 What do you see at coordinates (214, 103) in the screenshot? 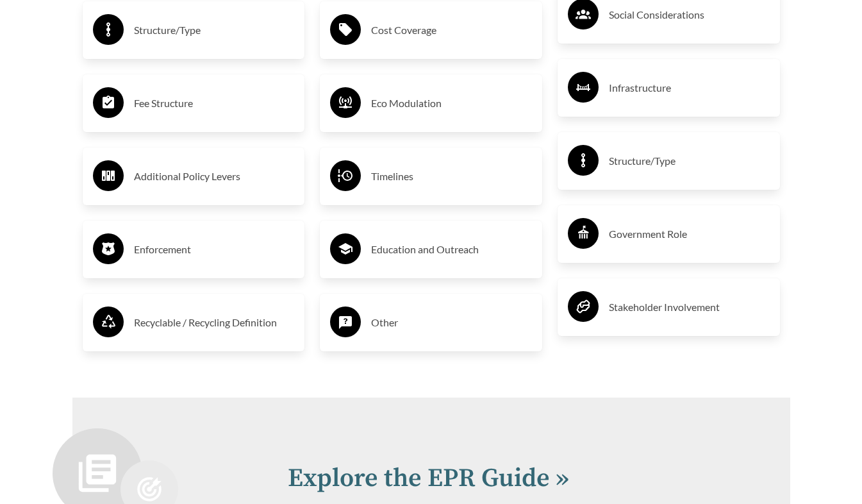
I see `h3: Fee Structure` at bounding box center [214, 103].